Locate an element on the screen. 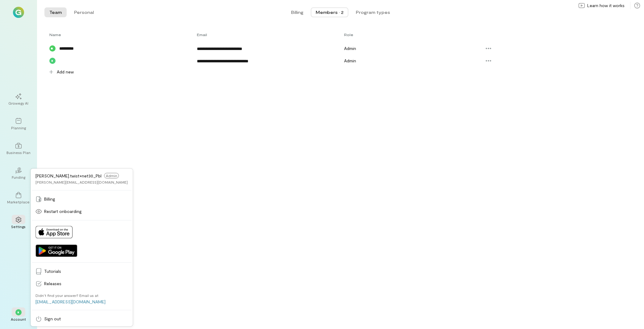  span: Name is located at coordinates (55, 35).